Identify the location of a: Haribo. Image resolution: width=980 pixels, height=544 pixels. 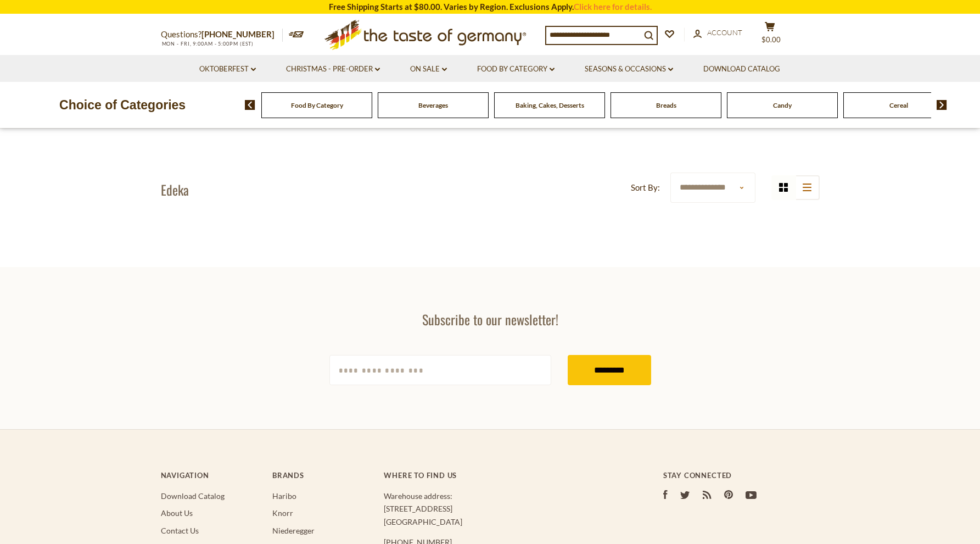
(285, 495).